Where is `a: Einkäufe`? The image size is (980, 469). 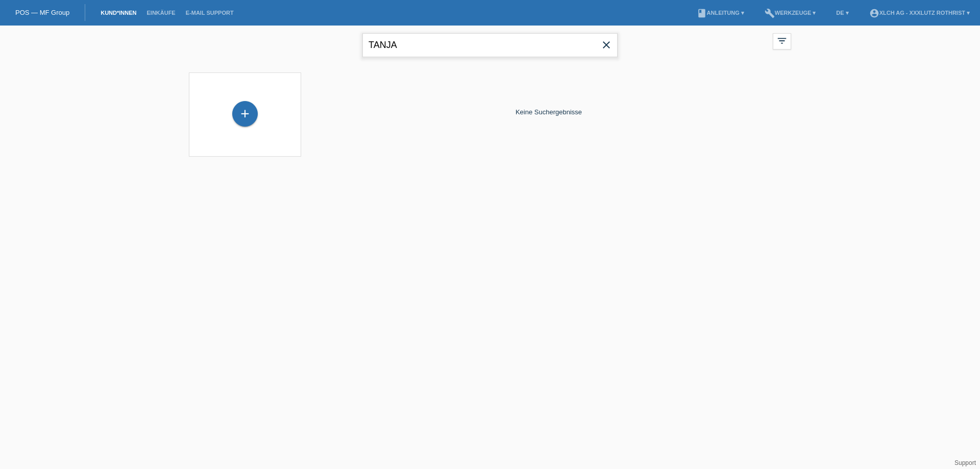
a: Einkäufe is located at coordinates (161, 13).